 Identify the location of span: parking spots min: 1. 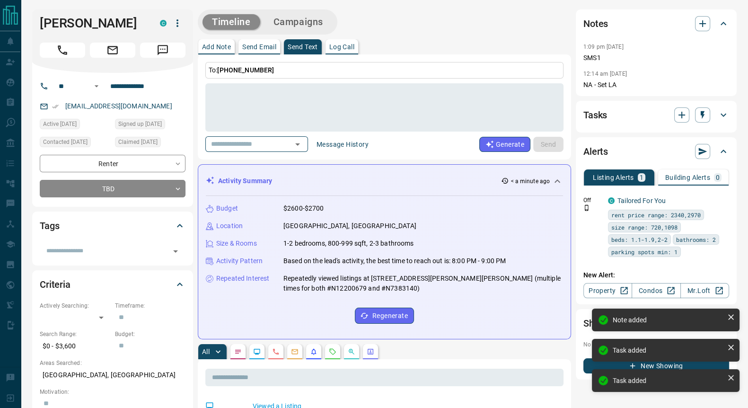
(644, 252).